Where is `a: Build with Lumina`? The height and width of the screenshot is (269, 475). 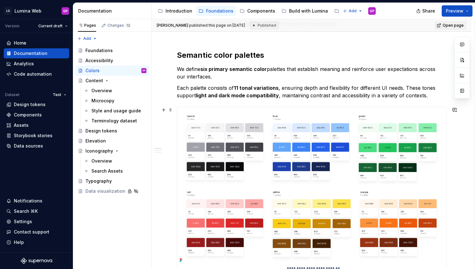
a: Build with Lumina is located at coordinates (305, 11).